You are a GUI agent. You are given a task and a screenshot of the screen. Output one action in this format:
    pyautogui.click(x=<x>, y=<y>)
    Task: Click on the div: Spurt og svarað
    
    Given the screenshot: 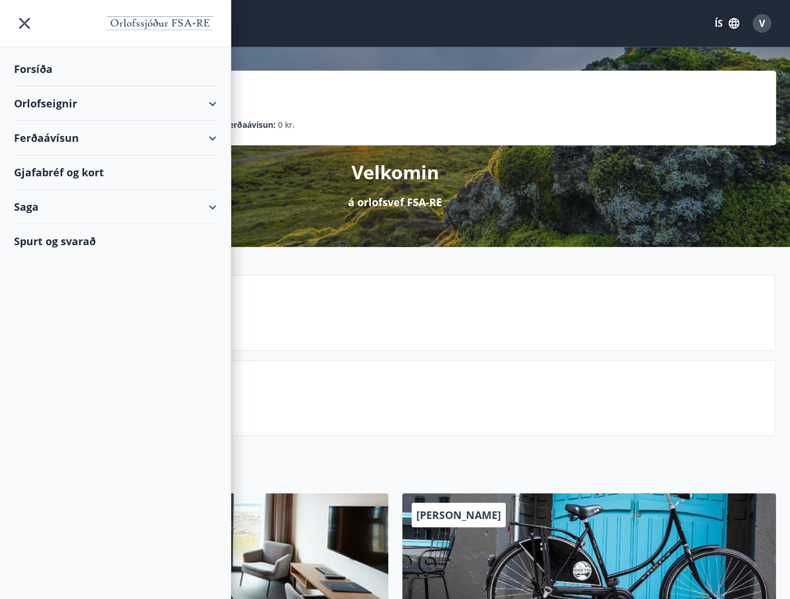 What is the action you would take?
    pyautogui.click(x=115, y=241)
    